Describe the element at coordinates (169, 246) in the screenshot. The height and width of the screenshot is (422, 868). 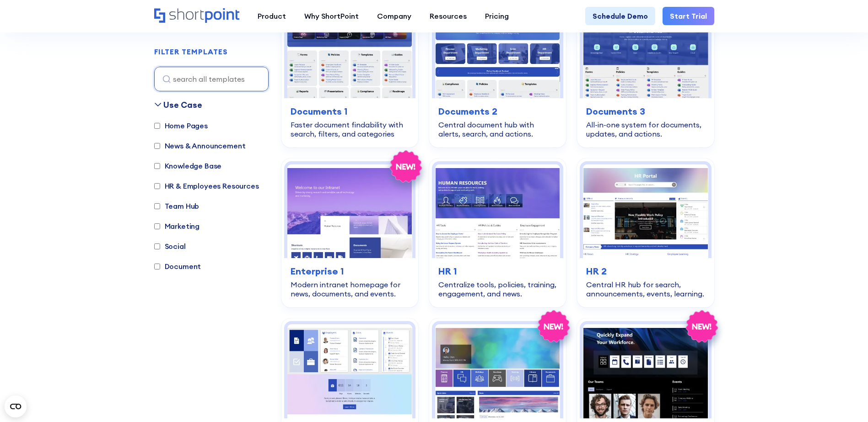
I see `label: Social` at that location.